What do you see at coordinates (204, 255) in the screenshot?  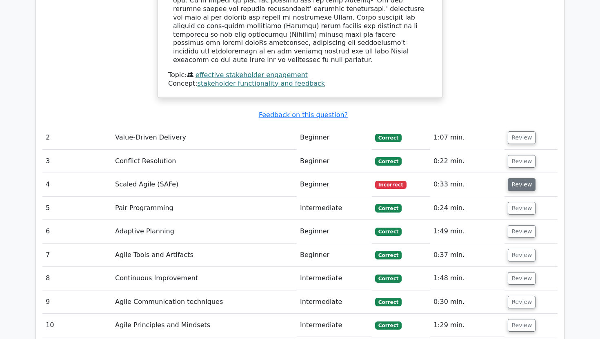 I see `td: Agile Tools and Artifacts` at bounding box center [204, 255].